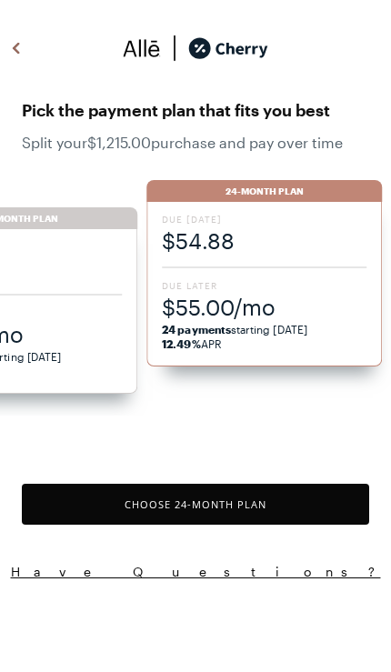  Describe the element at coordinates (196, 142) in the screenshot. I see `span: Split your $1,215.00 purchase and pay over time` at that location.